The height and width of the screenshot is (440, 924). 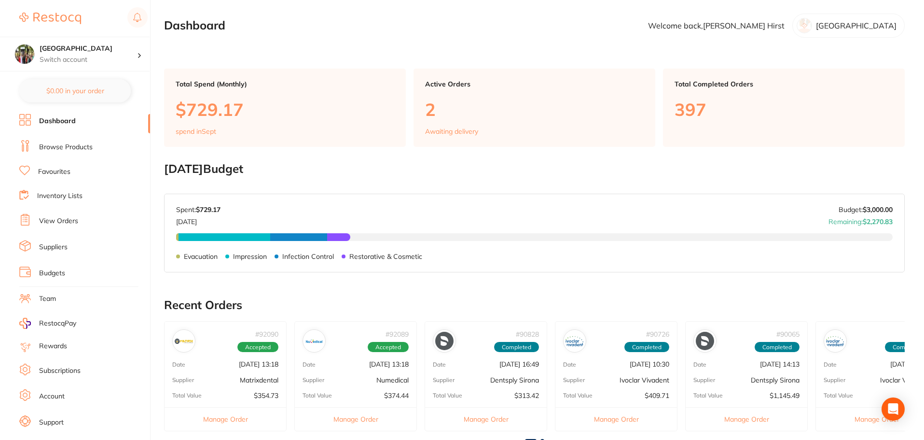 What do you see at coordinates (534, 109) in the screenshot?
I see `p: 2` at bounding box center [534, 109].